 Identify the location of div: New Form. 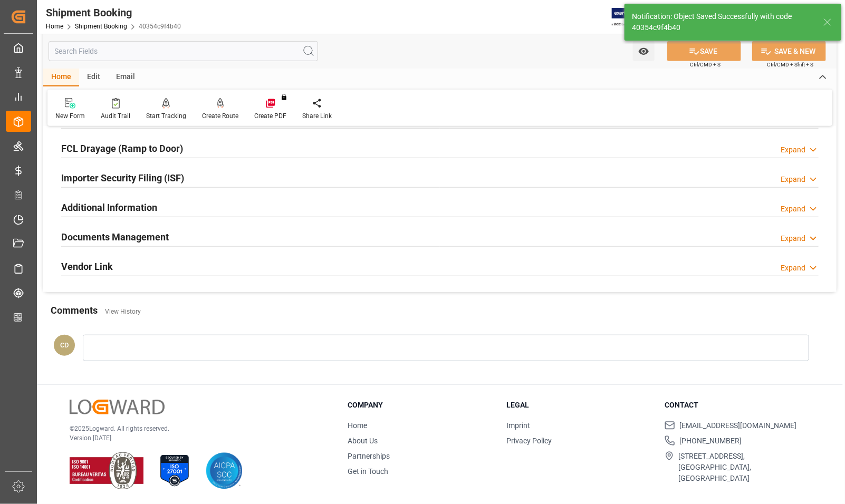
(70, 116).